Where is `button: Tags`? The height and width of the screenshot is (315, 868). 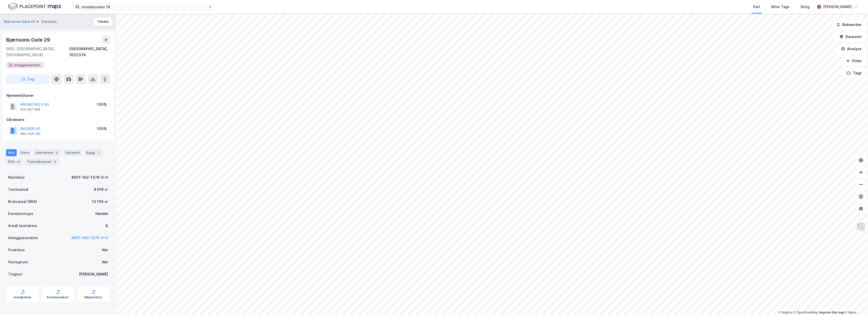
button: Tags is located at coordinates (854, 73).